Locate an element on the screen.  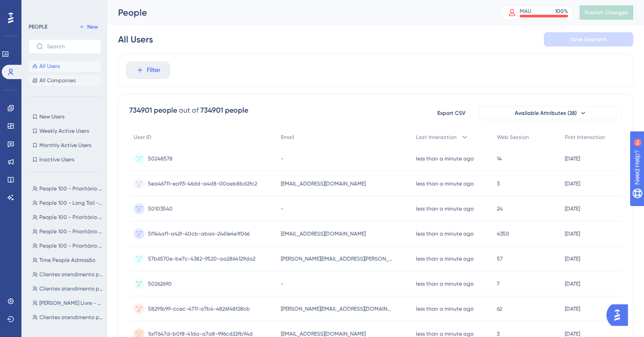
button: New is located at coordinates (89, 27).